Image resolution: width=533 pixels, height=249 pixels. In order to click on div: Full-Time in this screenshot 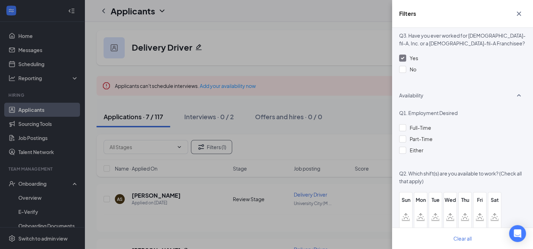, I will do `click(420, 128)`.